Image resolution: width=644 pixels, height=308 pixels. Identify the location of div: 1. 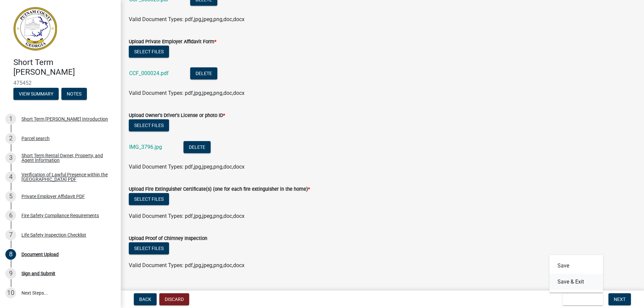
(10, 119).